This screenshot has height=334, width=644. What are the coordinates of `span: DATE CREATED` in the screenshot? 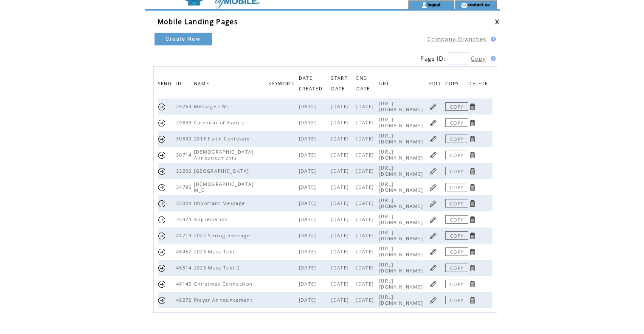 It's located at (312, 84).